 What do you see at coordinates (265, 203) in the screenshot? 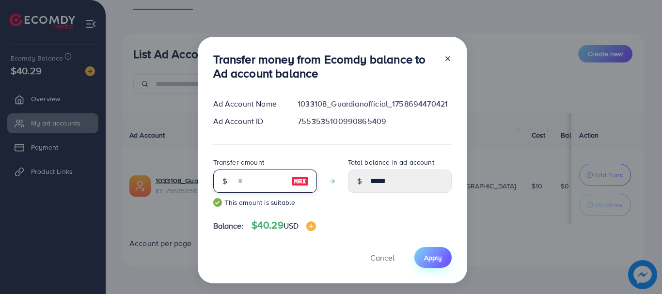
I see `small: This amount is suitable` at bounding box center [265, 203].